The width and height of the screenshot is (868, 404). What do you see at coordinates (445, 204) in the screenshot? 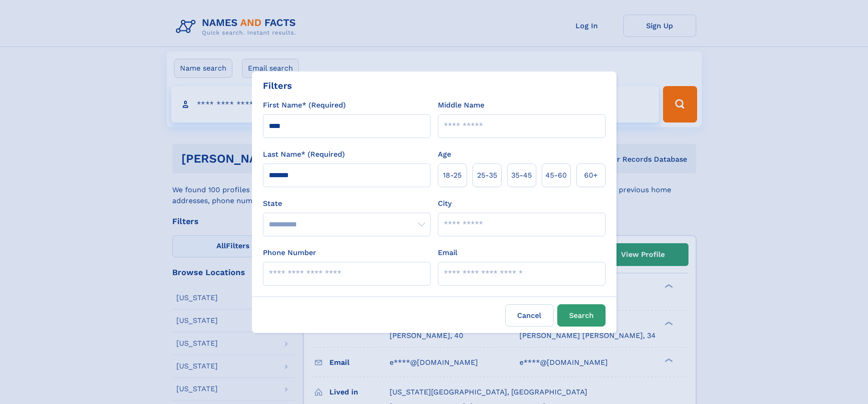
I see `label: City` at bounding box center [445, 204].